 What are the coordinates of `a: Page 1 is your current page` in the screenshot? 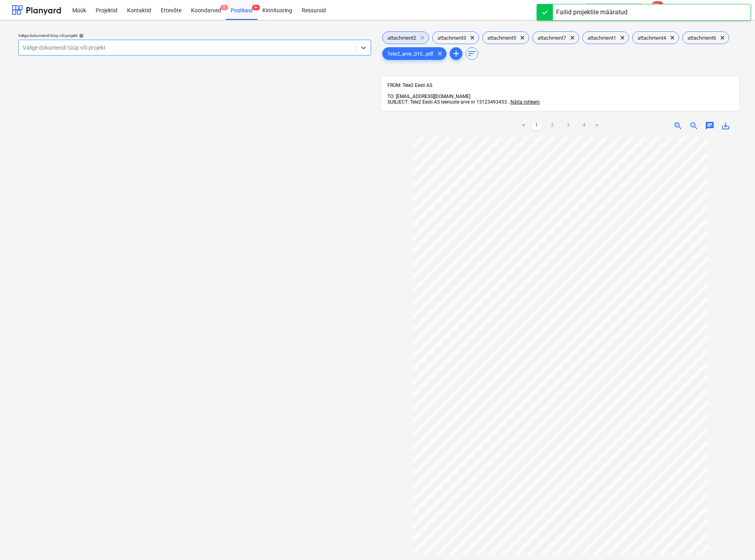 It's located at (537, 126).